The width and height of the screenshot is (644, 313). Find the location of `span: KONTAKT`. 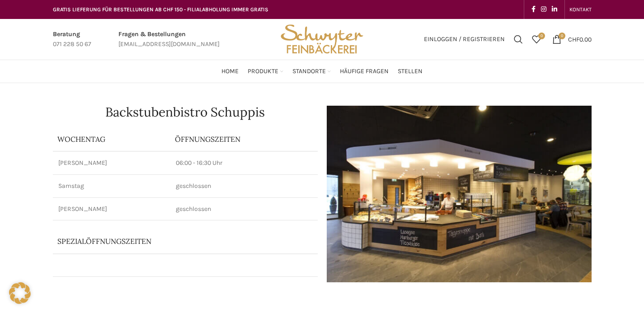

span: KONTAKT is located at coordinates (580, 9).